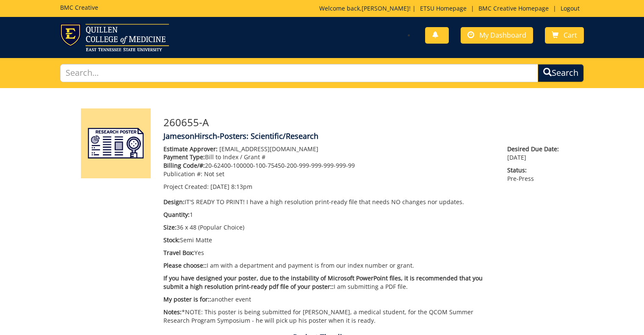  Describe the element at coordinates (561, 73) in the screenshot. I see `button: Search` at that location.